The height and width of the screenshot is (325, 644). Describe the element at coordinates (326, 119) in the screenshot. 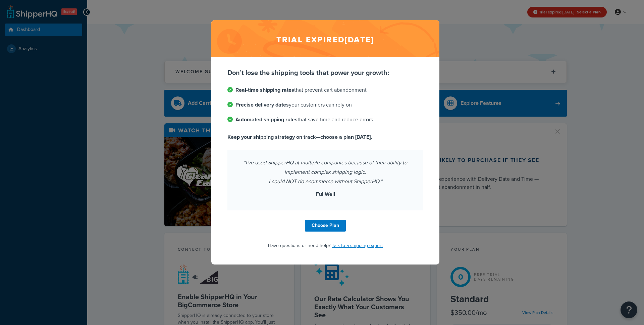

I see `li: that save time and reduce errors` at that location.